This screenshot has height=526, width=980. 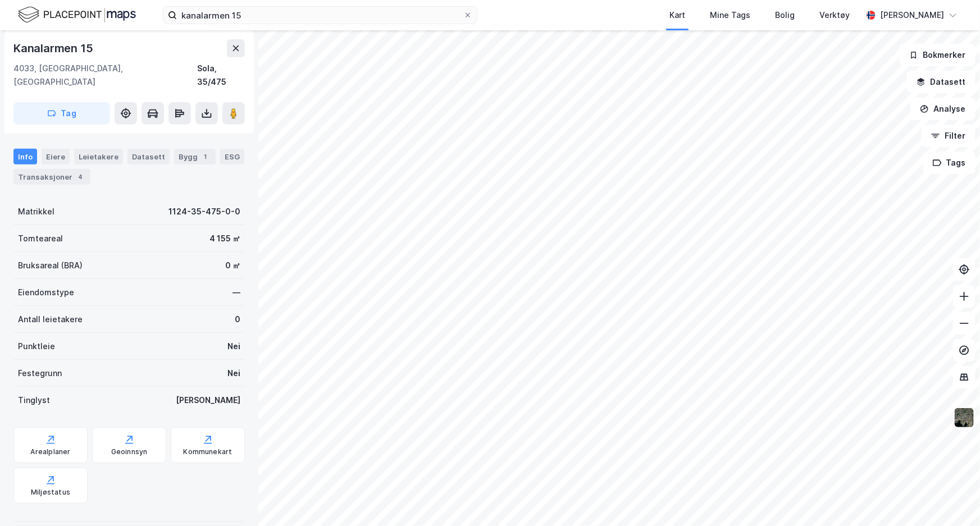 What do you see at coordinates (943, 109) in the screenshot?
I see `button: Analyse` at bounding box center [943, 109].